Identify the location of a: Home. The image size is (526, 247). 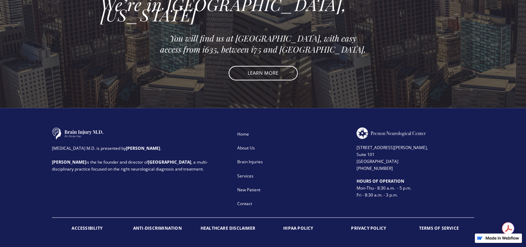
(292, 134).